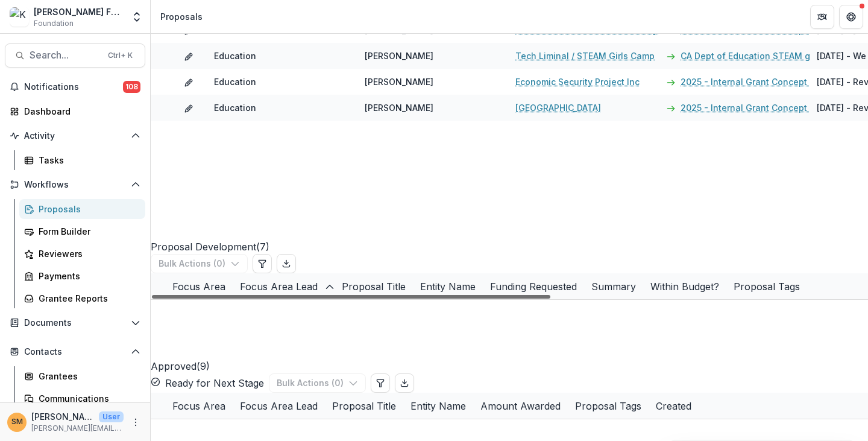 This screenshot has height=441, width=868. I want to click on a: CA Dept of Education STEAM grant, so click(754, 55).